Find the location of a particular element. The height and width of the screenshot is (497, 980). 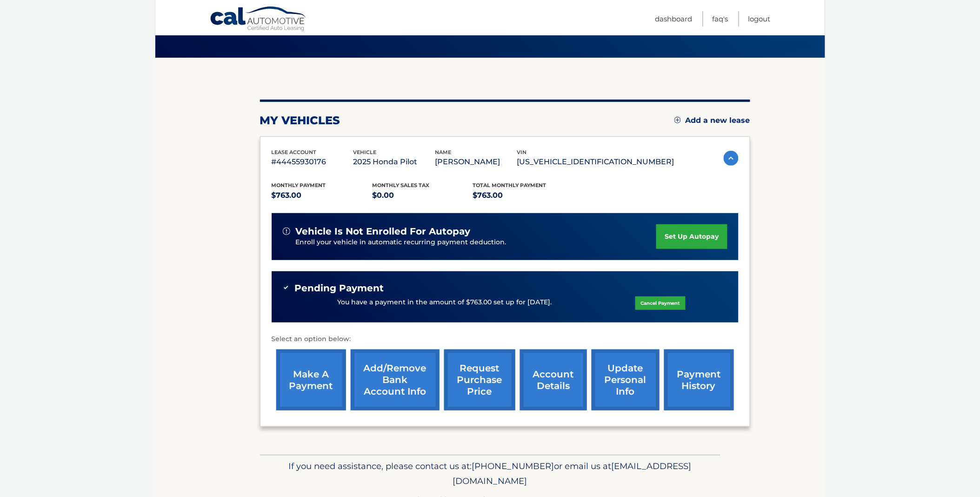

span: lease account is located at coordinates (294, 152).